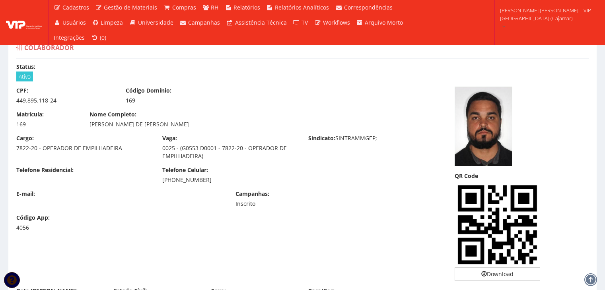 This screenshot has width=605, height=290. What do you see at coordinates (148, 91) in the screenshot?
I see `label: Código Domínio:` at bounding box center [148, 91].